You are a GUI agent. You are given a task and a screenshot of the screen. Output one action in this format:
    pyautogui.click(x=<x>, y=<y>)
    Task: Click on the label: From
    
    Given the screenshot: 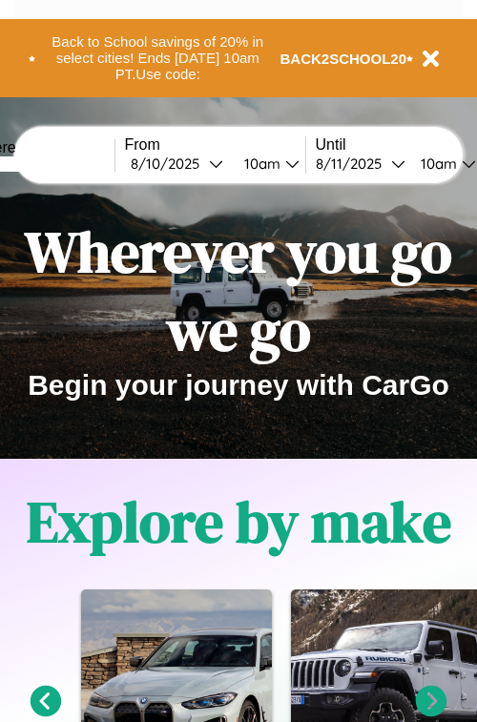 What is the action you would take?
    pyautogui.click(x=215, y=145)
    